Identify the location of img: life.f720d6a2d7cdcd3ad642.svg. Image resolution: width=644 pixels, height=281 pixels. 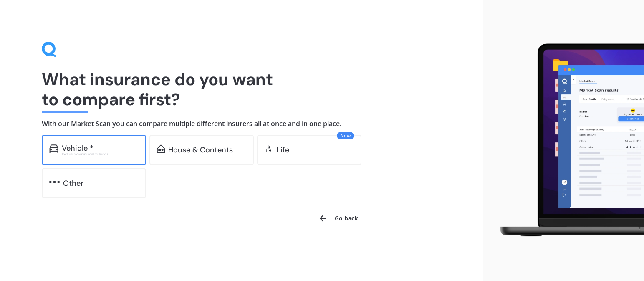
(269, 149).